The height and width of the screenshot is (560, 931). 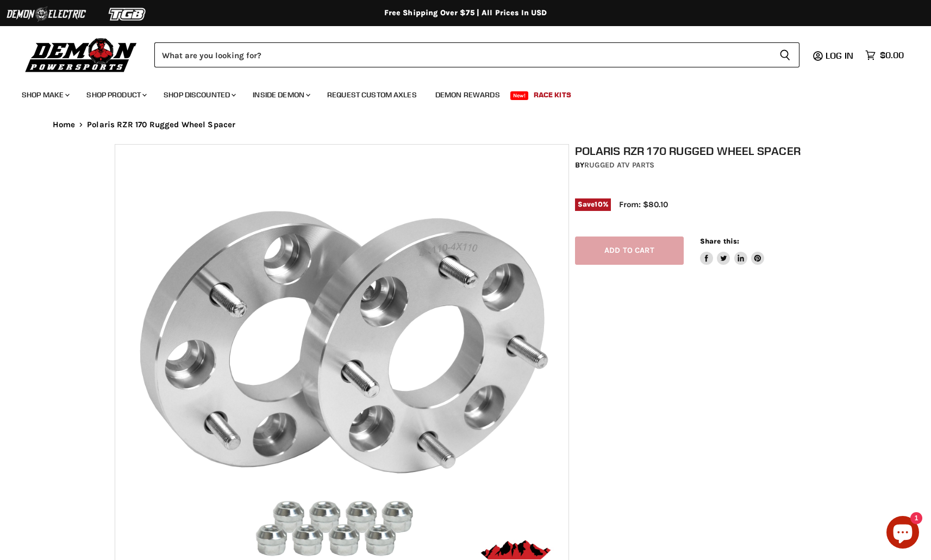 What do you see at coordinates (463, 55) in the screenshot?
I see `input: Search` at bounding box center [463, 55].